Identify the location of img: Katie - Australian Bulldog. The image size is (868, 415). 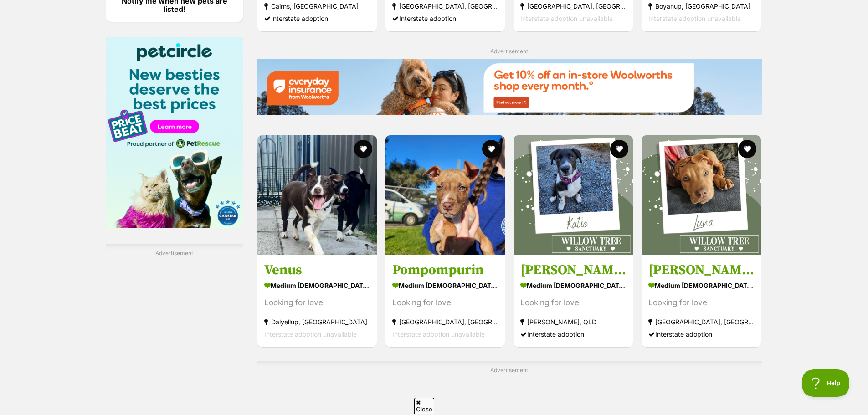
(573, 195).